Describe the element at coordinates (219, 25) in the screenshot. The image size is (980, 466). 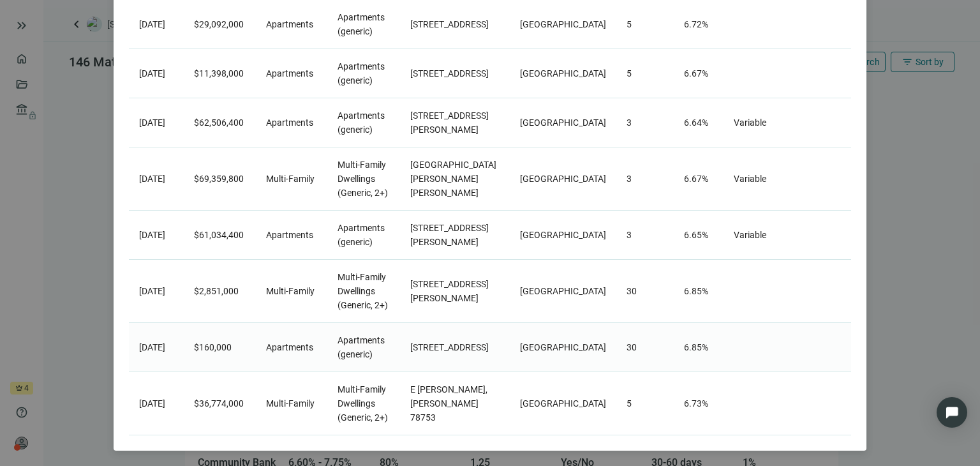
I see `span: $29,092,000` at that location.